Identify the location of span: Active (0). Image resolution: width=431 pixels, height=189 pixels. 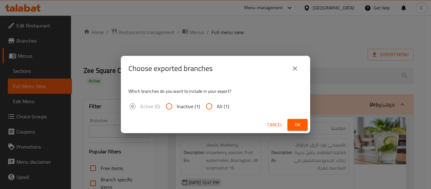
(150, 106).